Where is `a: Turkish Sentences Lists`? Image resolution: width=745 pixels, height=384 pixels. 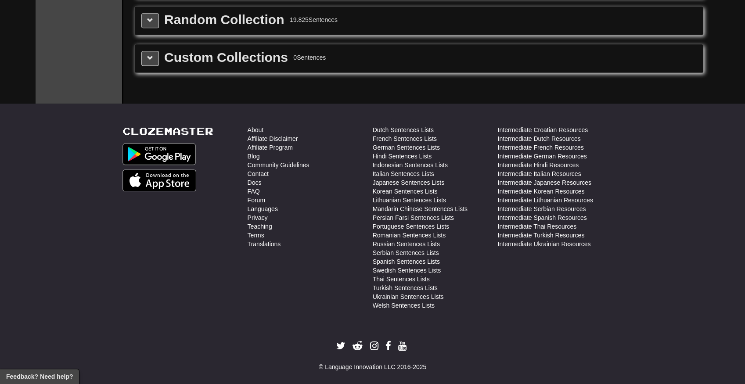
a: Turkish Sentences Lists is located at coordinates (405, 288).